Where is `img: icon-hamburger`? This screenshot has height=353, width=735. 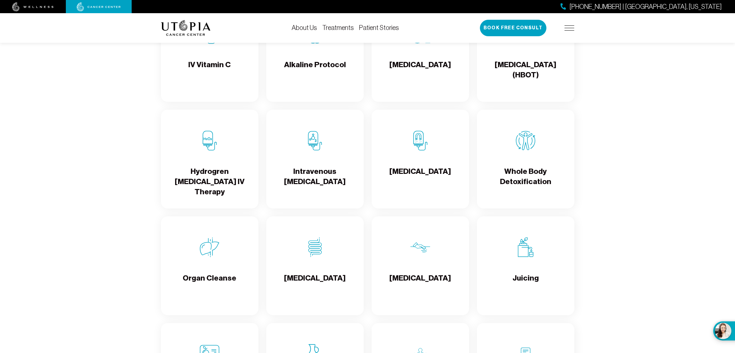
img: icon-hamburger is located at coordinates (569, 28).